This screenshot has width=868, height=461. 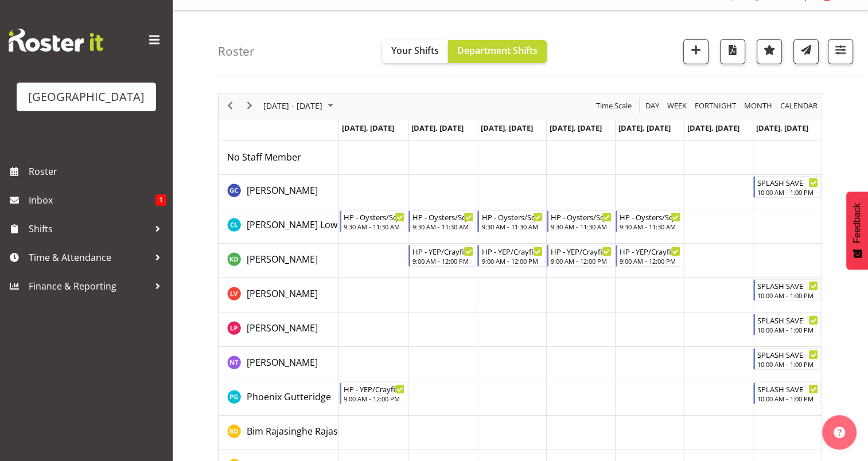 What do you see at coordinates (696, 52) in the screenshot?
I see `button: Add a new shift` at bounding box center [696, 52].